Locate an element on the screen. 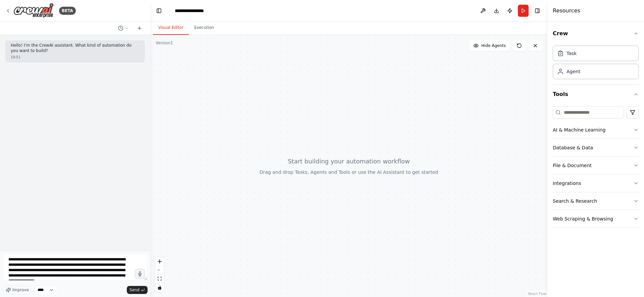  div: 19:51 is located at coordinates (75, 57).